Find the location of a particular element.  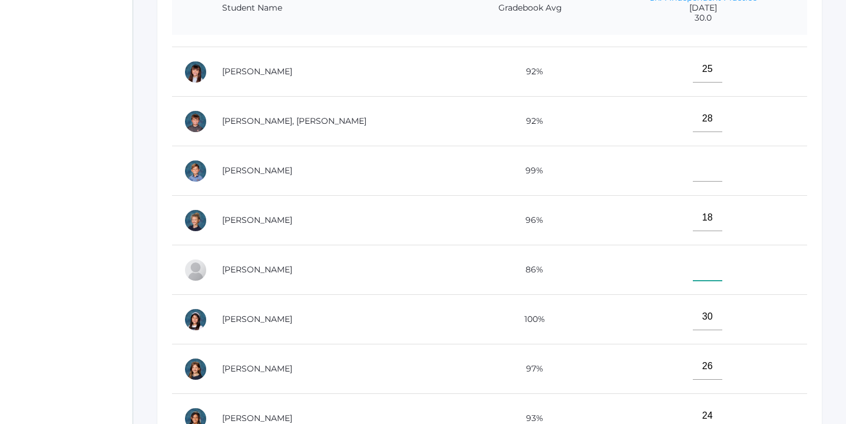

td: 99% is located at coordinates (531, 171).